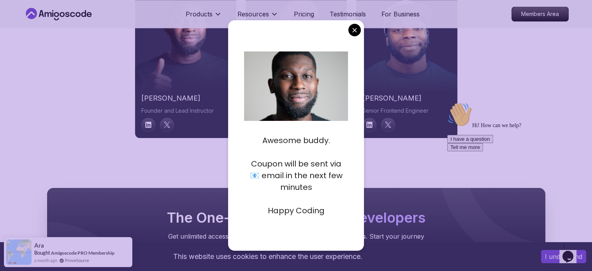 The width and height of the screenshot is (592, 271). Describe the element at coordinates (5, 6) in the screenshot. I see `span: 1` at that location.